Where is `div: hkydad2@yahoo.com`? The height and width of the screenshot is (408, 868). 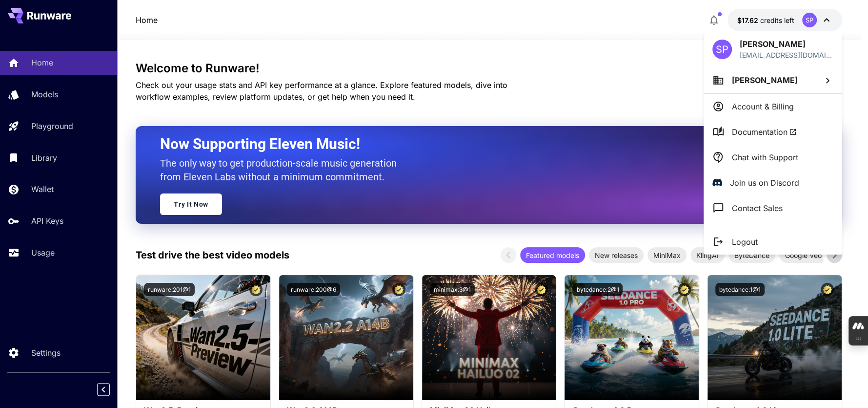
div: hkydad2@yahoo.com is located at coordinates (786, 54).